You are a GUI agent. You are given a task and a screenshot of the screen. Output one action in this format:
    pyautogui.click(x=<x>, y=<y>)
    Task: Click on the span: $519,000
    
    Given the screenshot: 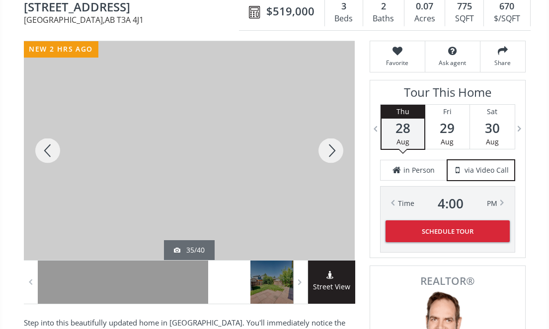 What is the action you would take?
    pyautogui.click(x=290, y=11)
    